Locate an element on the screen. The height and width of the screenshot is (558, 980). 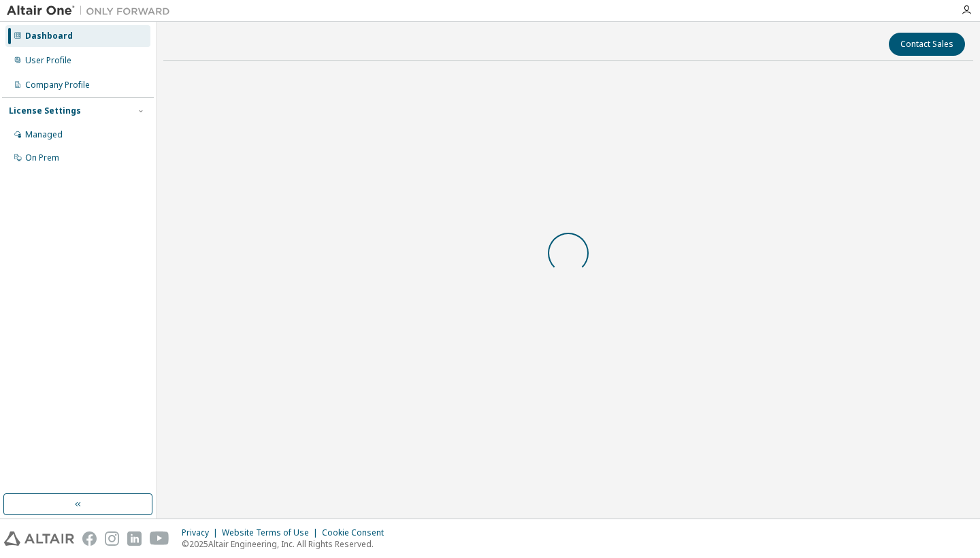
div: User Profile is located at coordinates (48, 61).